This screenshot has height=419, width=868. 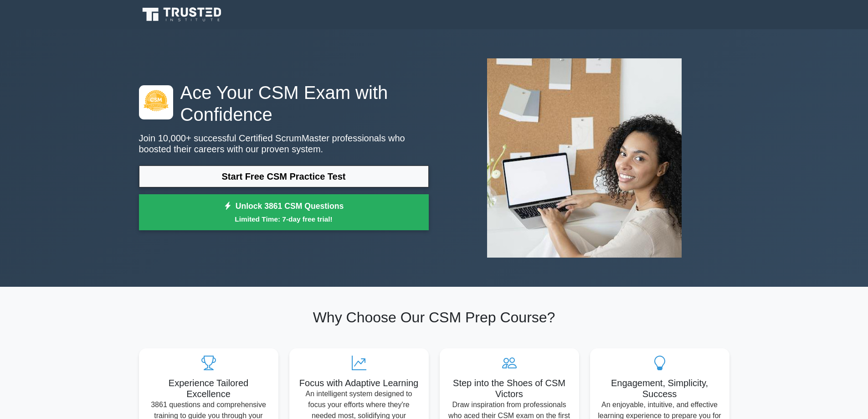 I want to click on h2: Why Choose Our CSM Prep Course?, so click(x=434, y=317).